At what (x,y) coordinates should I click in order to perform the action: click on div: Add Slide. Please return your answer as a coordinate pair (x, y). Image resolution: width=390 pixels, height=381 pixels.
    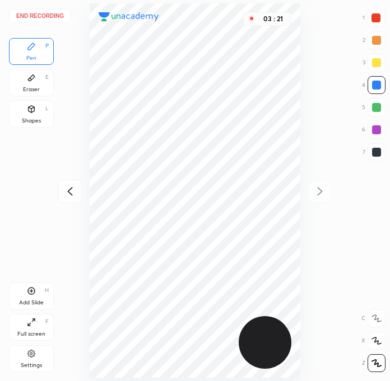
    Looking at the image, I should click on (31, 303).